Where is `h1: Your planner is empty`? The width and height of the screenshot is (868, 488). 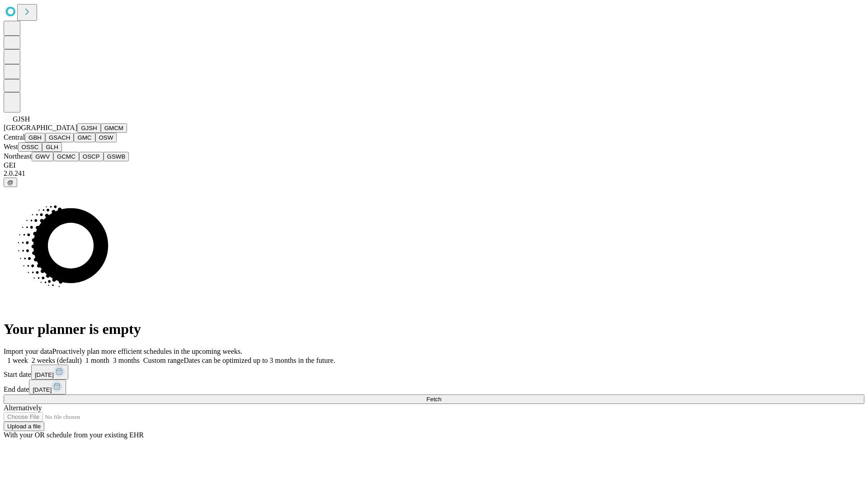
h1: Your planner is empty is located at coordinates (434, 329).